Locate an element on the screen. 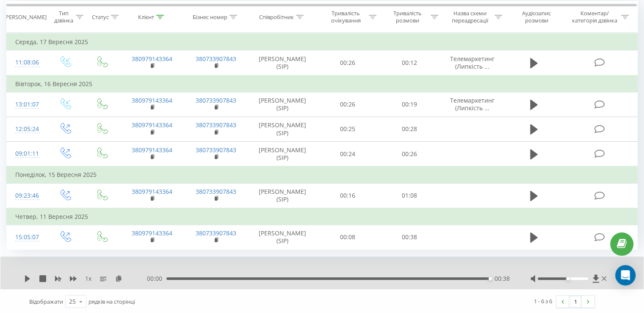 Image resolution: width=644 pixels, height=313 pixels. div: 09:01:11 is located at coordinates (26, 153).